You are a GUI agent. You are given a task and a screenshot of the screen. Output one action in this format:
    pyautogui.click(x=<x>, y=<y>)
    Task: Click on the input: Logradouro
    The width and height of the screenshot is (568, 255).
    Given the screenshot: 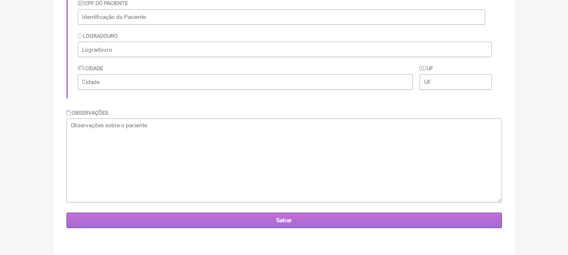 What is the action you would take?
    pyautogui.click(x=284, y=49)
    